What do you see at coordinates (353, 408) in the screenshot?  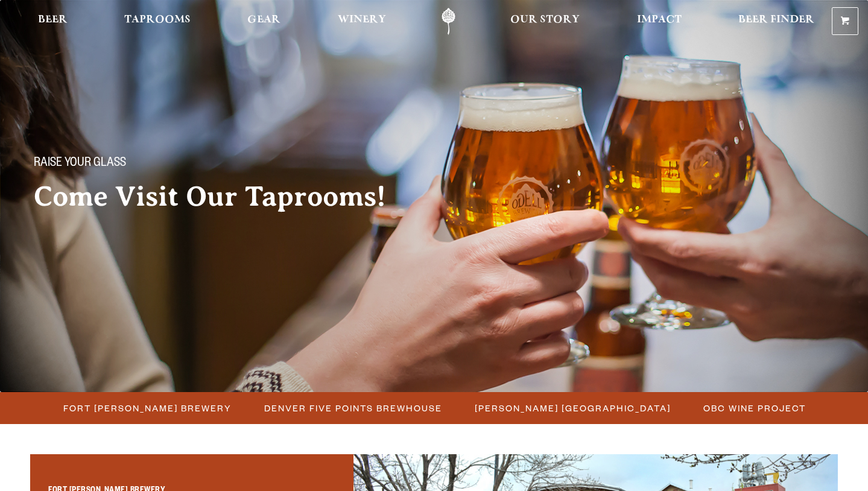 I see `a: Denver Five Points Brewhouse` at bounding box center [353, 408].